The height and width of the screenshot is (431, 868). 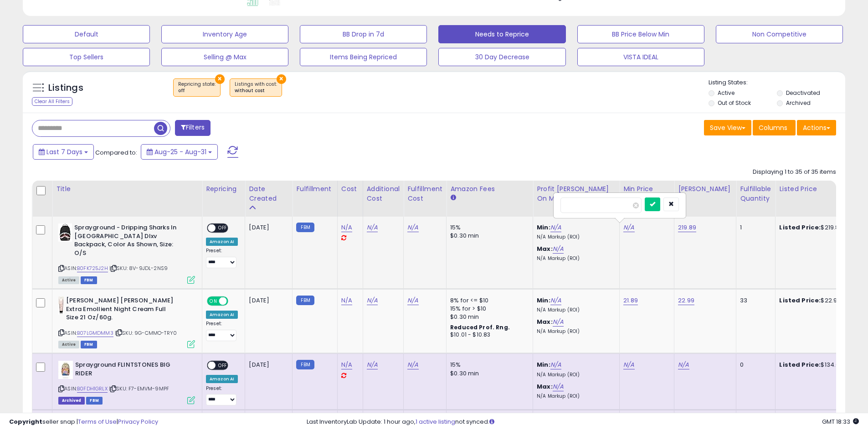 What do you see at coordinates (488, 334) in the screenshot?
I see `div: $10.01 - $10.83` at bounding box center [488, 334].